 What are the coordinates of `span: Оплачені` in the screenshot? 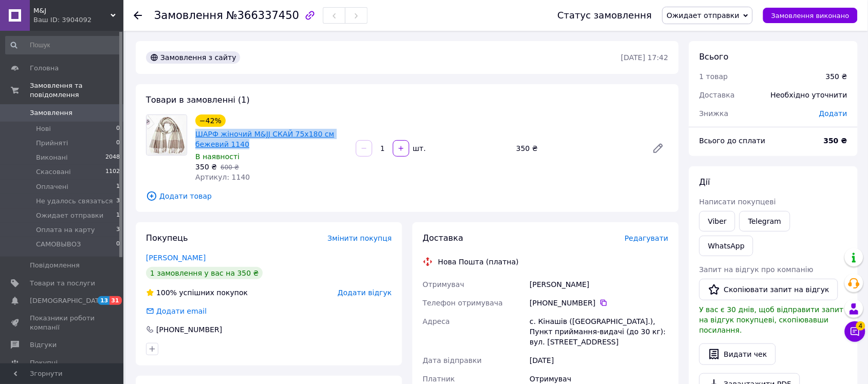 It's located at (52, 187).